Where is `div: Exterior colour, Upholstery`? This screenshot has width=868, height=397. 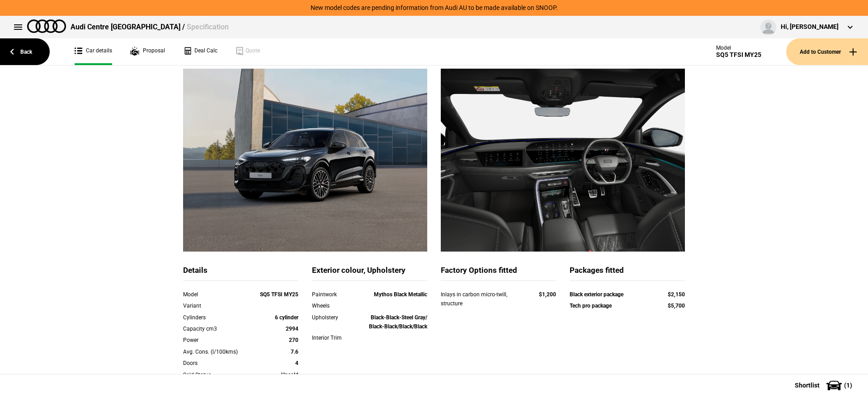
div: Exterior colour, Upholstery is located at coordinates (369, 273).